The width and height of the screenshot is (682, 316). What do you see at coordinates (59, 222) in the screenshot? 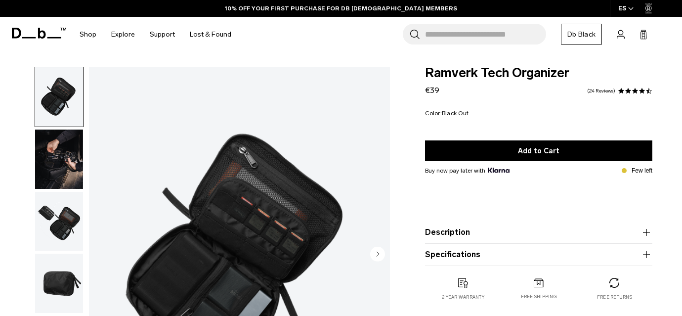
I see `img: Ramverk_Insert.gif` at bounding box center [59, 222].